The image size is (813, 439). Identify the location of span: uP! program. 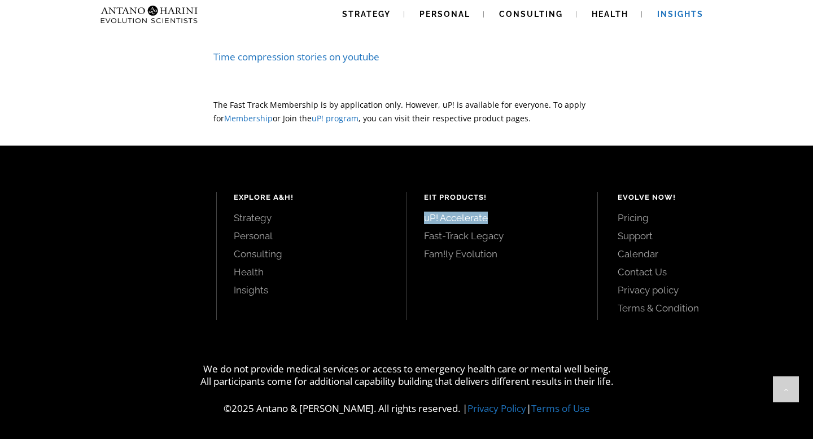
(335, 118).